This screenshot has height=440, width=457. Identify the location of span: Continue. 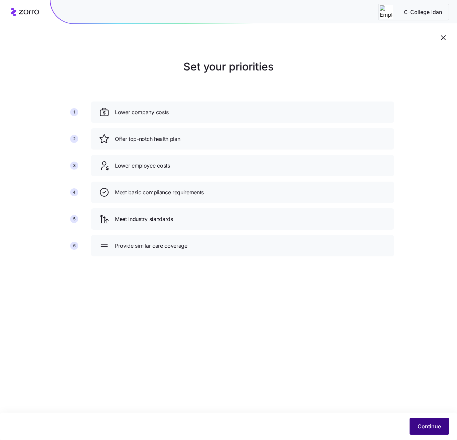
(429, 427).